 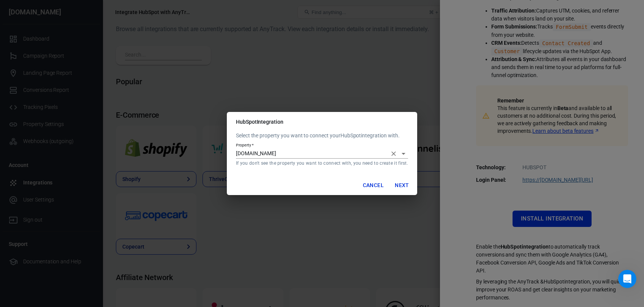 What do you see at coordinates (322, 135) in the screenshot?
I see `p: Select the property you want to connect your HubSpot integration with.` at bounding box center [322, 135].